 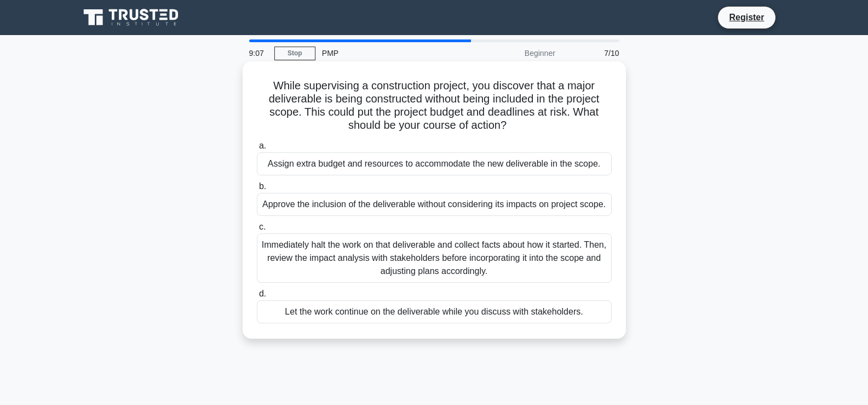 I want to click on div: Approve the inclusion of the deliverable without considering its impacts on project scope., so click(x=434, y=204).